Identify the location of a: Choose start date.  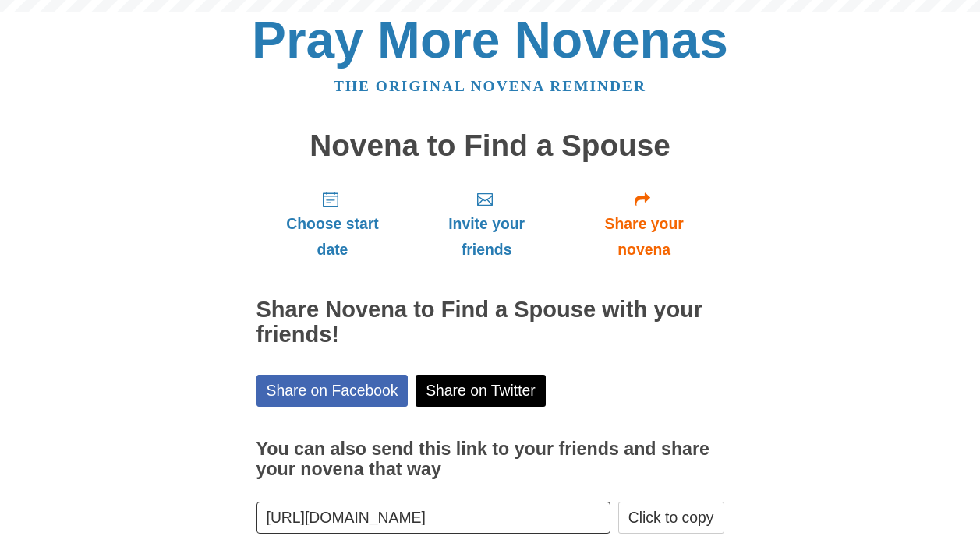
(333, 224).